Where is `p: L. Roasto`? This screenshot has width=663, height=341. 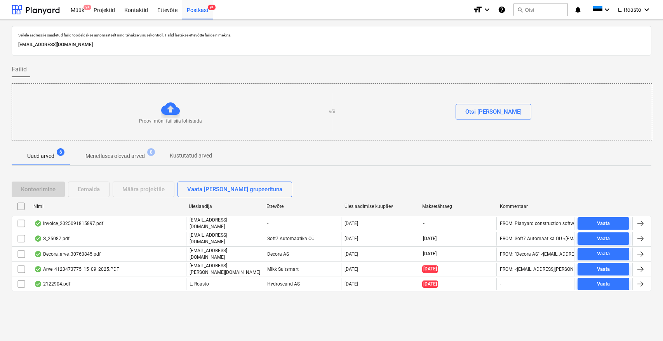 p: L. Roasto is located at coordinates (199, 284).